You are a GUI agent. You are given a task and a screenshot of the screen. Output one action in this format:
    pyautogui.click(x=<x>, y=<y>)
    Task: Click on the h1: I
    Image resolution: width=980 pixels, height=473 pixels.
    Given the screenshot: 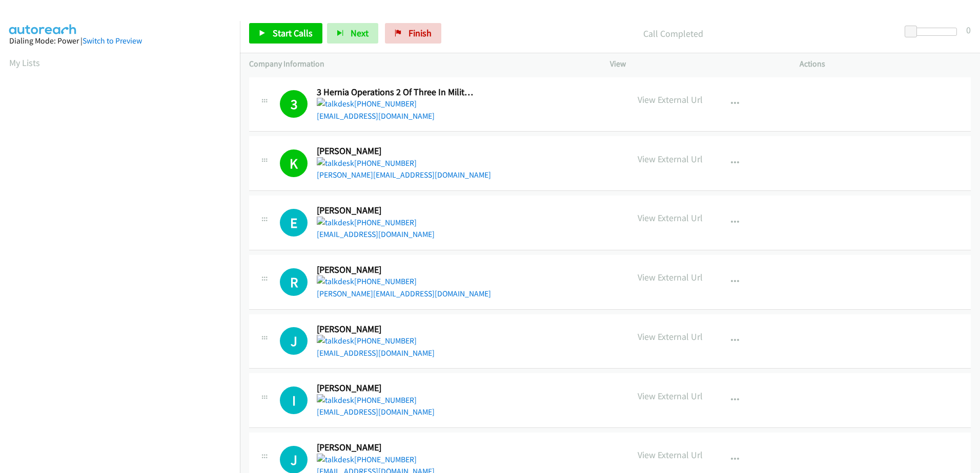 What is the action you would take?
    pyautogui.click(x=293, y=400)
    